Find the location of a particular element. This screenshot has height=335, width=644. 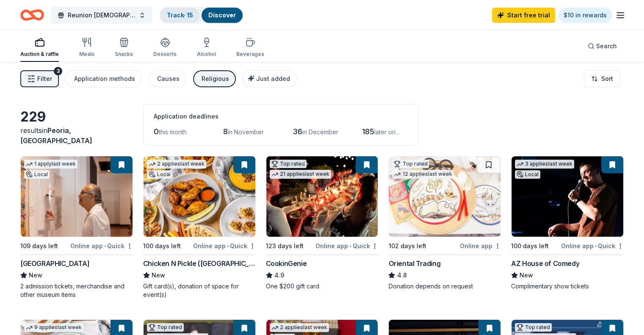

div: Auction & raffle is located at coordinates (40, 54).